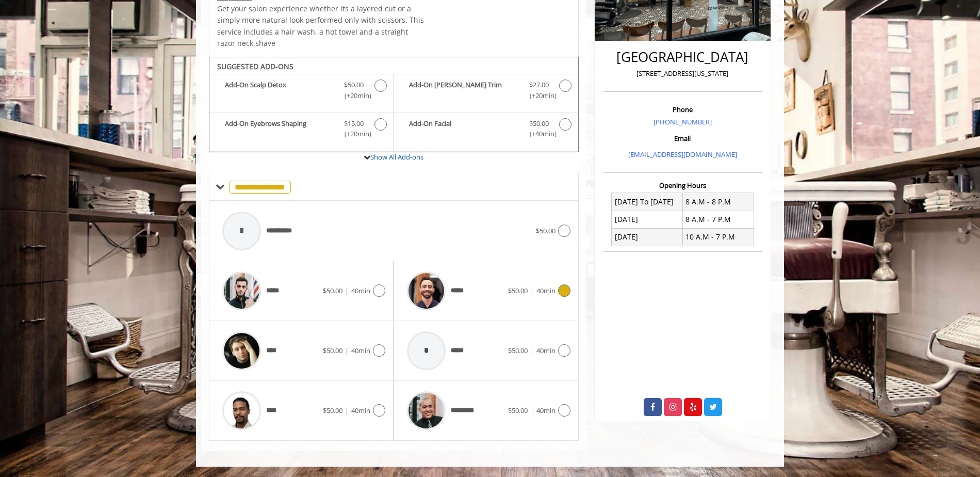 This screenshot has width=980, height=477. What do you see at coordinates (718, 219) in the screenshot?
I see `td: 8 A.M - 7 P.M` at bounding box center [718, 219].